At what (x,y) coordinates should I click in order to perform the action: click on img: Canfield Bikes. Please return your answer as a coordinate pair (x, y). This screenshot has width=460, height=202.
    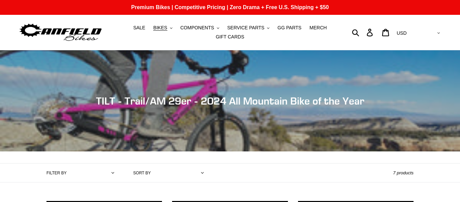
    Looking at the image, I should click on (61, 32).